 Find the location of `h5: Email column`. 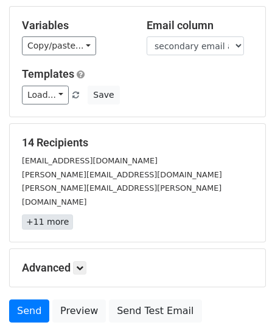

h5: Email column is located at coordinates (199, 26).